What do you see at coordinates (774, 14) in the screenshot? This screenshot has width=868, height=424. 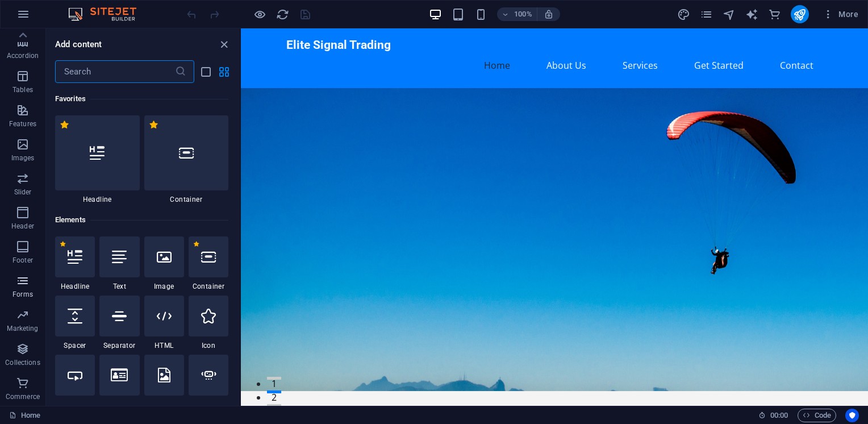 I see `i: Commerce` at bounding box center [774, 14].